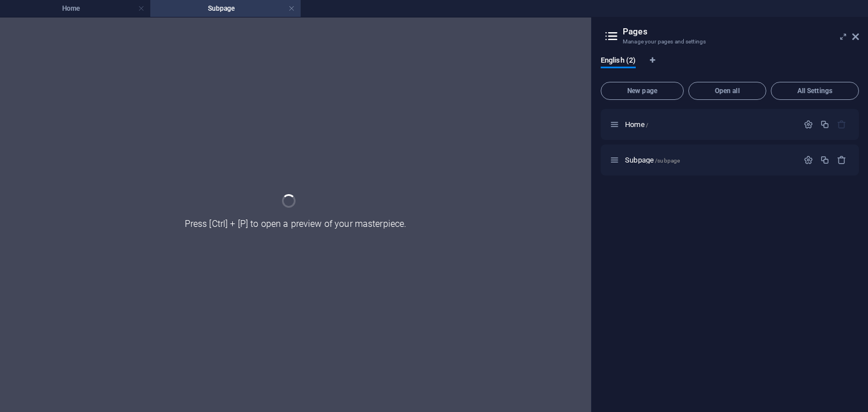 This screenshot has height=412, width=868. I want to click on div: Remove, so click(841, 160).